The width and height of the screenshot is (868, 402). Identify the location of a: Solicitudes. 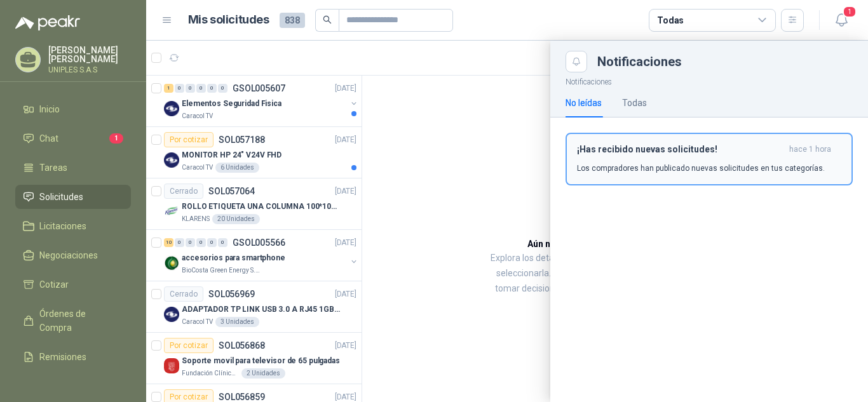
(73, 197).